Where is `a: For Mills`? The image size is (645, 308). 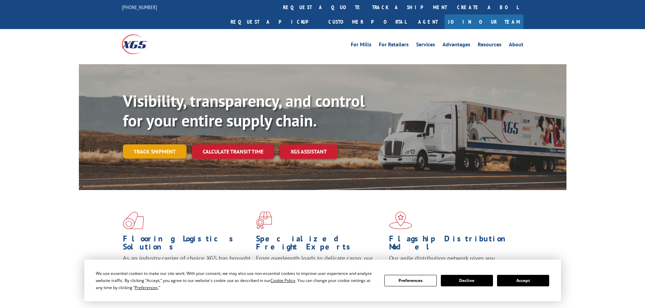
a: For Mills is located at coordinates (361, 46).